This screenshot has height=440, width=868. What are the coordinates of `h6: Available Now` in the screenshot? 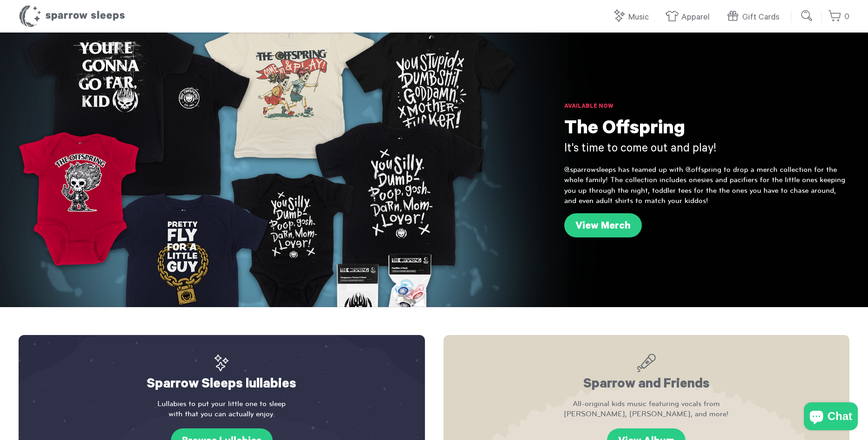 It's located at (707, 107).